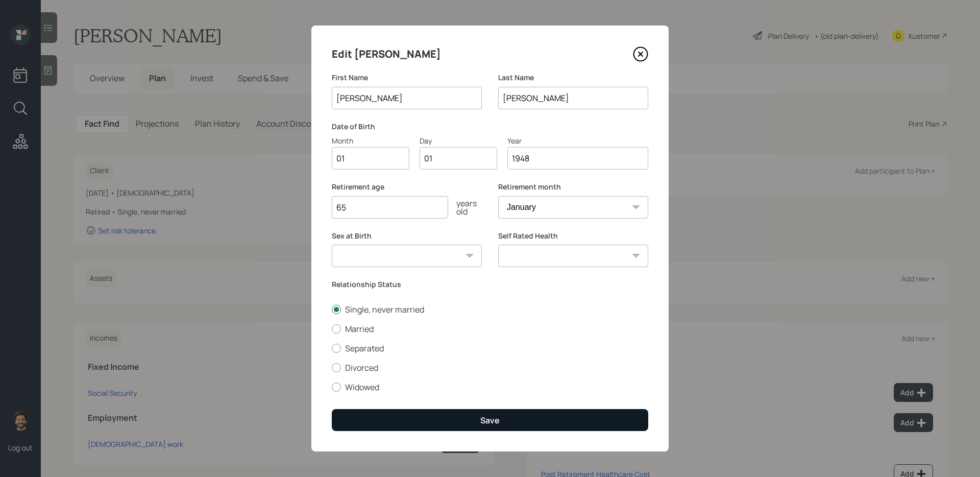 The image size is (980, 477). What do you see at coordinates (407, 186) in the screenshot?
I see `label: Retirement age` at bounding box center [407, 186].